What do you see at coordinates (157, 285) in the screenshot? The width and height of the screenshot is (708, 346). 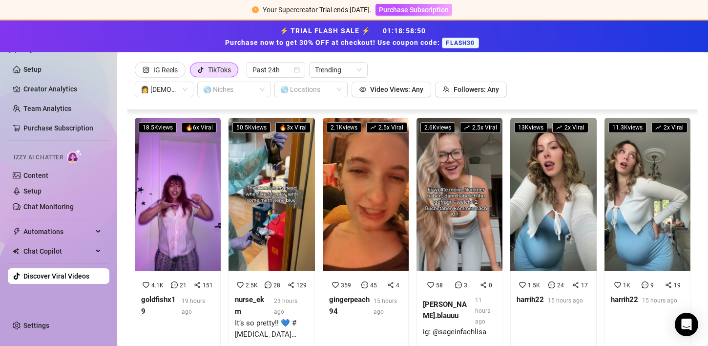 I see `span: 4.1K` at bounding box center [157, 285].